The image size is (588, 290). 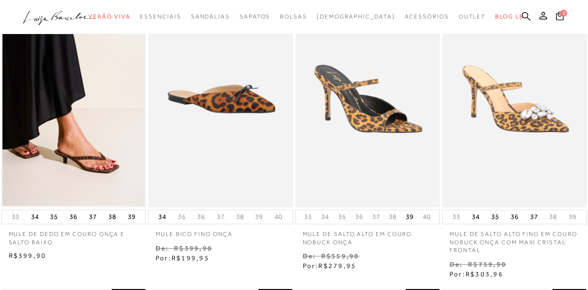 What do you see at coordinates (193, 248) in the screenshot?
I see `small: R$399,90` at bounding box center [193, 248].